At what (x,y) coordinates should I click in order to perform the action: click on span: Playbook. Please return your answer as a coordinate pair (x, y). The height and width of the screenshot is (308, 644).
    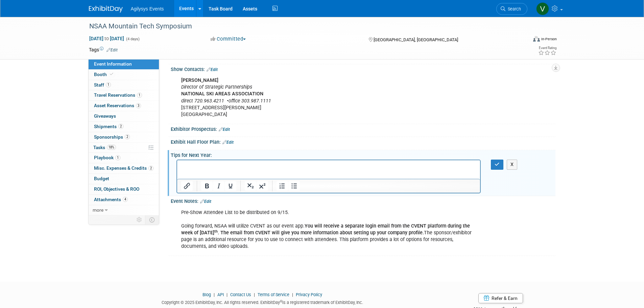
    Looking at the image, I should click on (107, 157).